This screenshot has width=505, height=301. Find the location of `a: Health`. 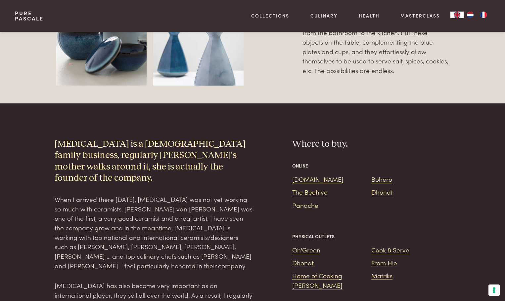

a: Health is located at coordinates (369, 16).